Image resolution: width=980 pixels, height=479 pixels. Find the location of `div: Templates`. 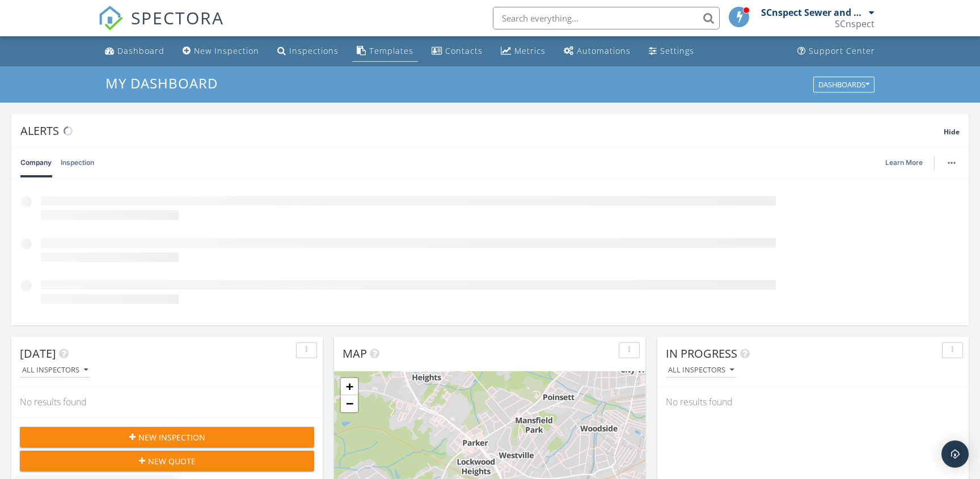

div: Templates is located at coordinates (391, 51).